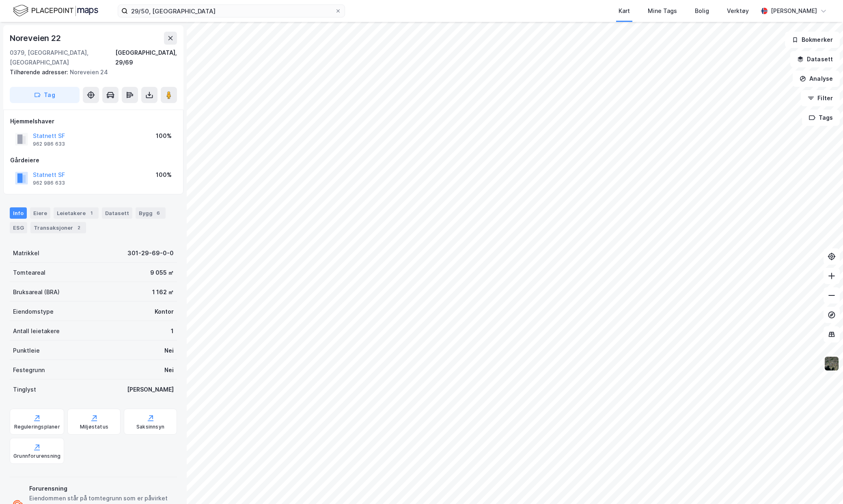 The image size is (843, 504). Describe the element at coordinates (164, 312) in the screenshot. I see `div: Kontor` at that location.